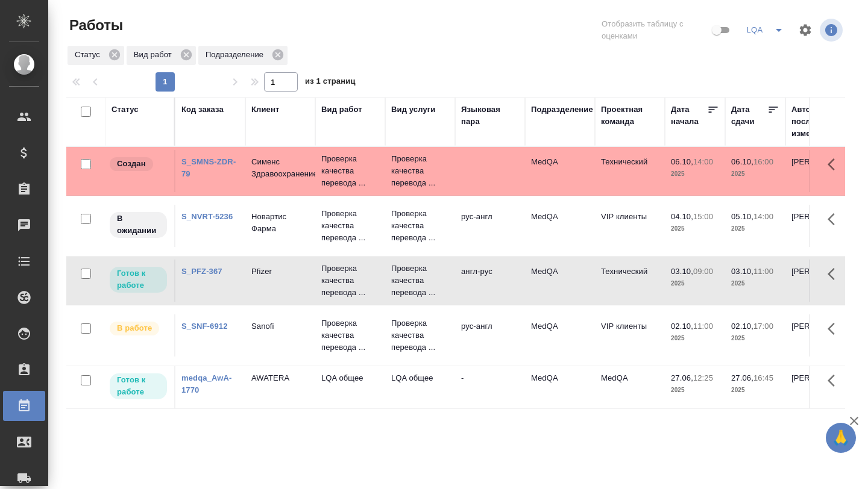 Image resolution: width=868 pixels, height=489 pixels. I want to click on div: Дата сдачи, so click(750, 116).